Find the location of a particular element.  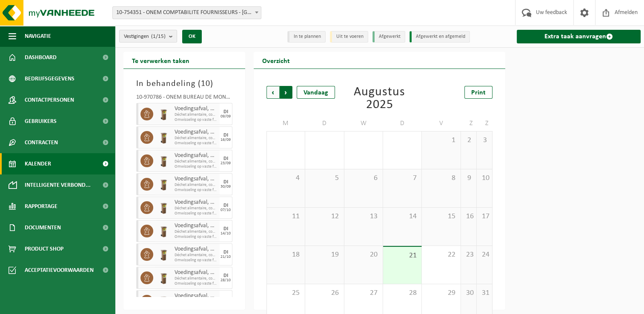

td: D is located at coordinates (325, 124).